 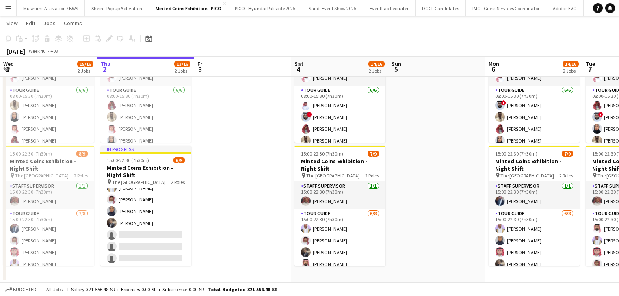 I want to click on a: Comms, so click(x=73, y=23).